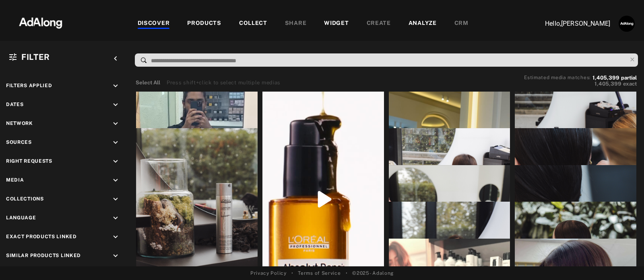 The height and width of the screenshot is (280, 644). I want to click on div: Press shift+click to select multiple medias, so click(223, 83).